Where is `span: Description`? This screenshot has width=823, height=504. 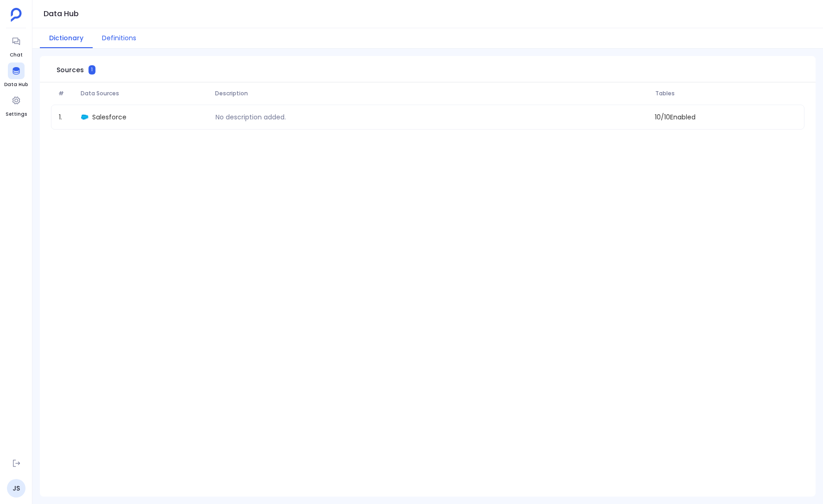
span: Description is located at coordinates (431, 93).